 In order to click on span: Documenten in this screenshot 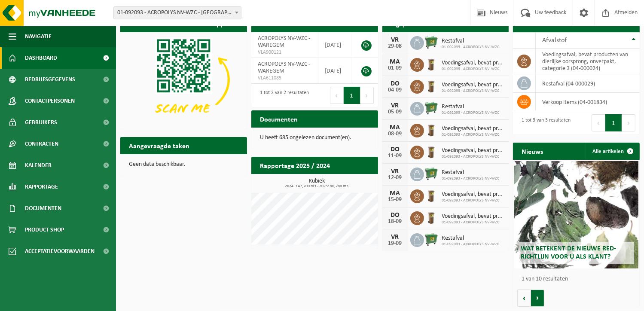, I will do `click(43, 209)`.